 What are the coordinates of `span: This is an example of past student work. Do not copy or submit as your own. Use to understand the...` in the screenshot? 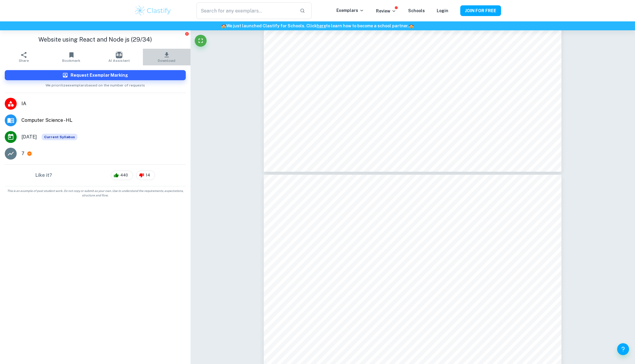 It's located at (95, 193).